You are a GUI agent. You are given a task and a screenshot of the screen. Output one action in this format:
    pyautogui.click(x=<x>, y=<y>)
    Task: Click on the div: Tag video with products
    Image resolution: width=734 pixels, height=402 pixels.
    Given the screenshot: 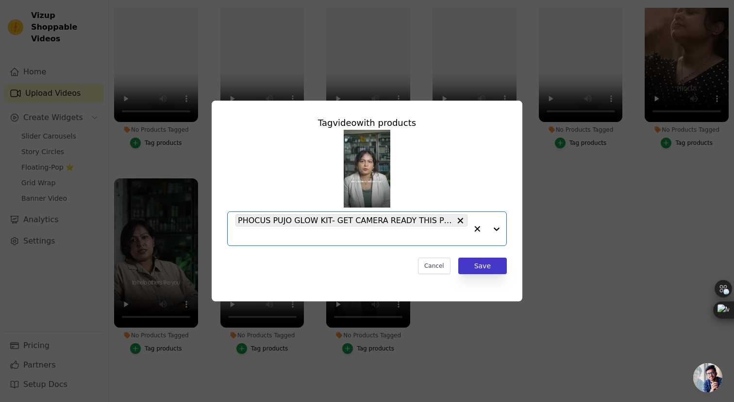 What is the action you would take?
    pyautogui.click(x=367, y=123)
    